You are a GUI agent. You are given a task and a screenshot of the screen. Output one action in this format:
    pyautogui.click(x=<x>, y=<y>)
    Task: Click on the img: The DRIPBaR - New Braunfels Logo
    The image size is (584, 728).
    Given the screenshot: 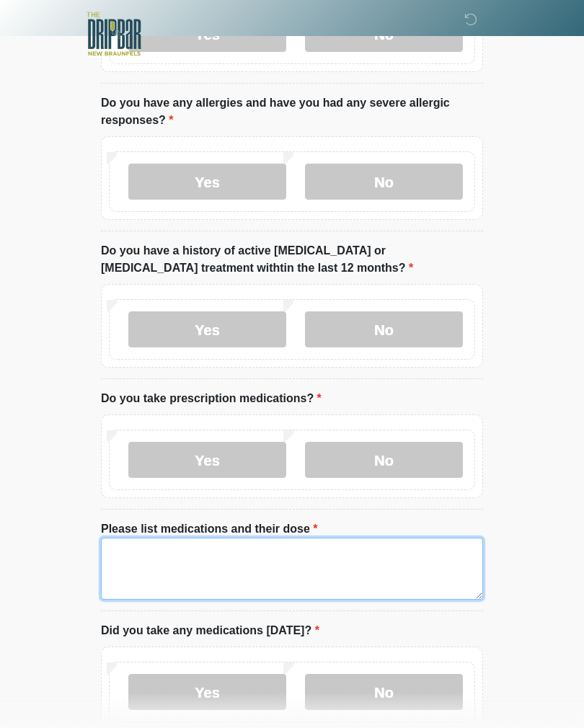 What is the action you would take?
    pyautogui.click(x=114, y=34)
    